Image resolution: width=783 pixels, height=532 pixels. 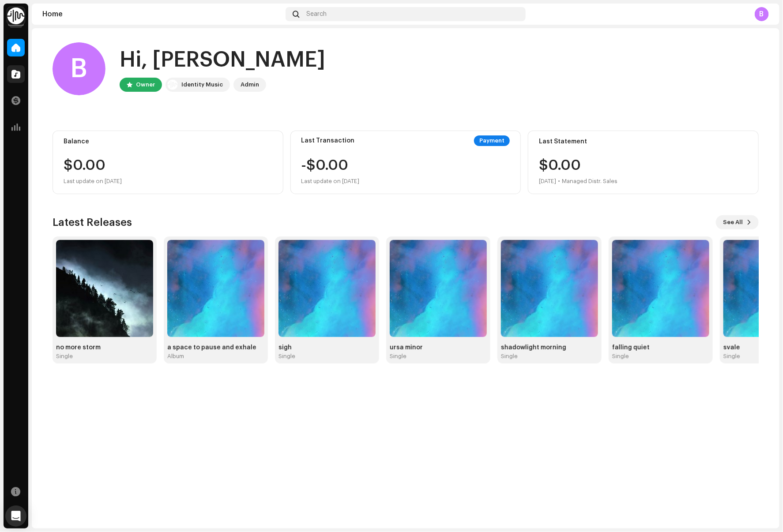 What do you see at coordinates (328, 141) in the screenshot?
I see `div: Last Transaction` at bounding box center [328, 141].